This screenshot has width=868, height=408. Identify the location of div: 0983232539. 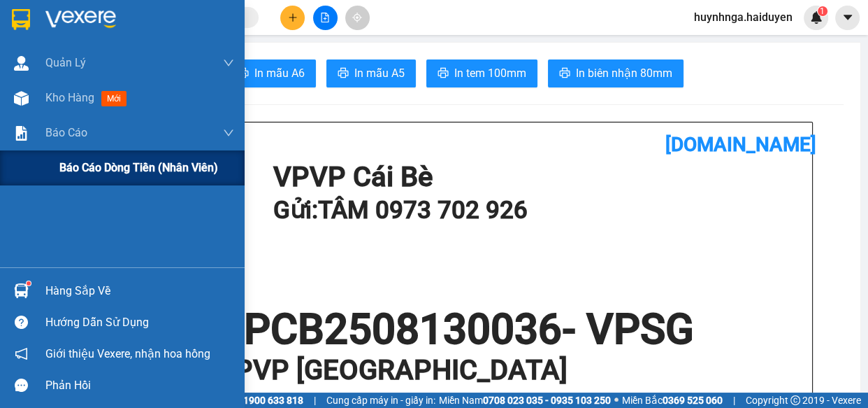
(213, 72).